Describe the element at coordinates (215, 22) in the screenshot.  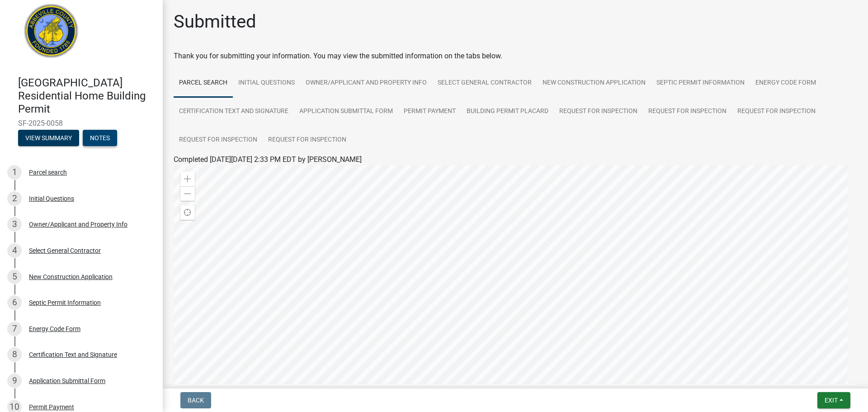
I see `h1: Submitted` at that location.